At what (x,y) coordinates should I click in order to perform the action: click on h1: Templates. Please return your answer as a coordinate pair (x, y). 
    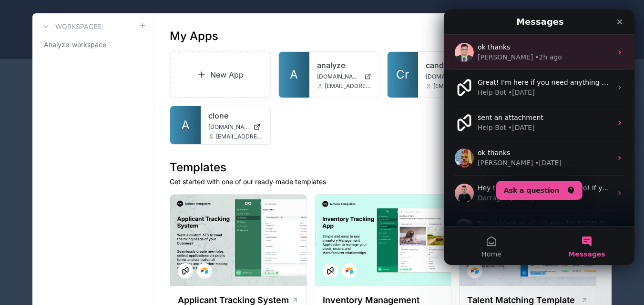
    Looking at the image, I should click on (382, 168).